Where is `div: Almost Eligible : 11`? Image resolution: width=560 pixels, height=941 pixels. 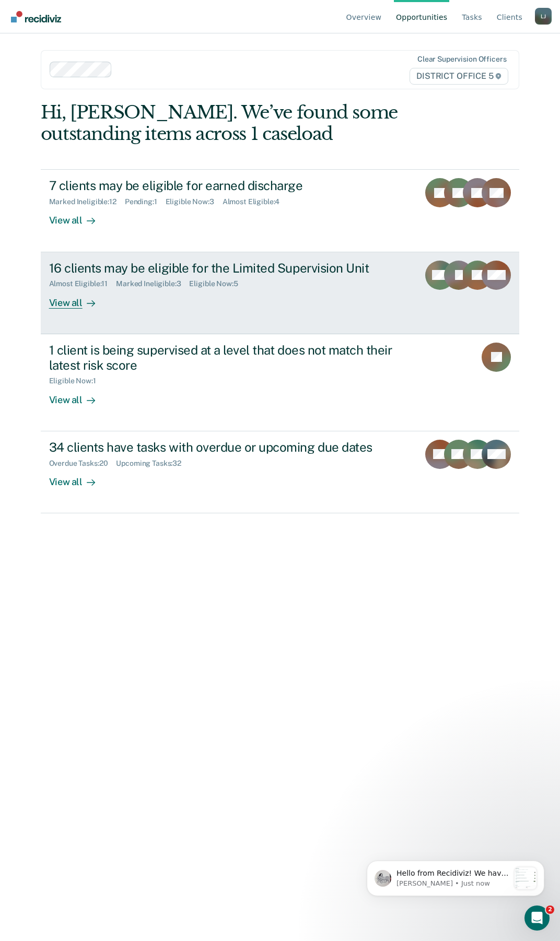 div: Almost Eligible : 11 is located at coordinates (83, 284).